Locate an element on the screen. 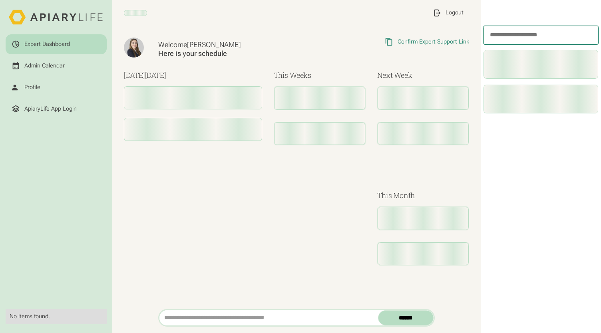 This screenshot has width=601, height=333. h3: This Month is located at coordinates (423, 195).